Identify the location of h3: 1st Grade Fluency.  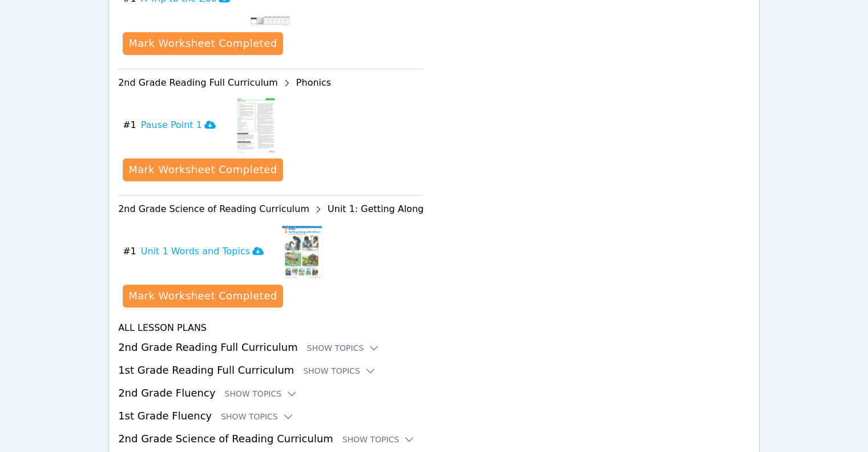
(434, 416).